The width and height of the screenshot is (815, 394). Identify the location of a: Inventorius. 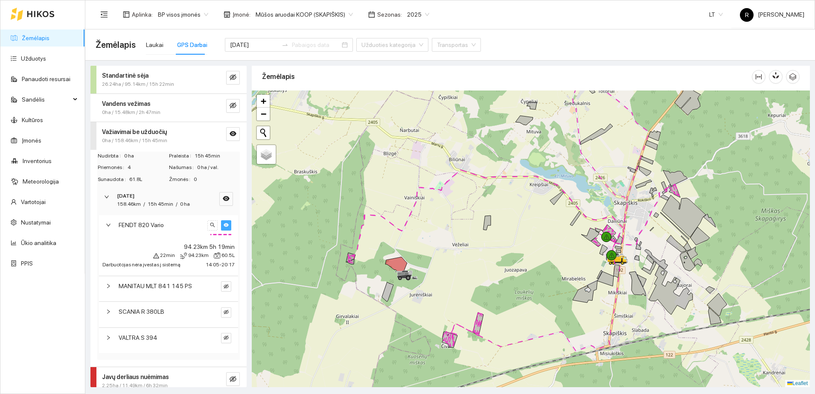
(37, 161).